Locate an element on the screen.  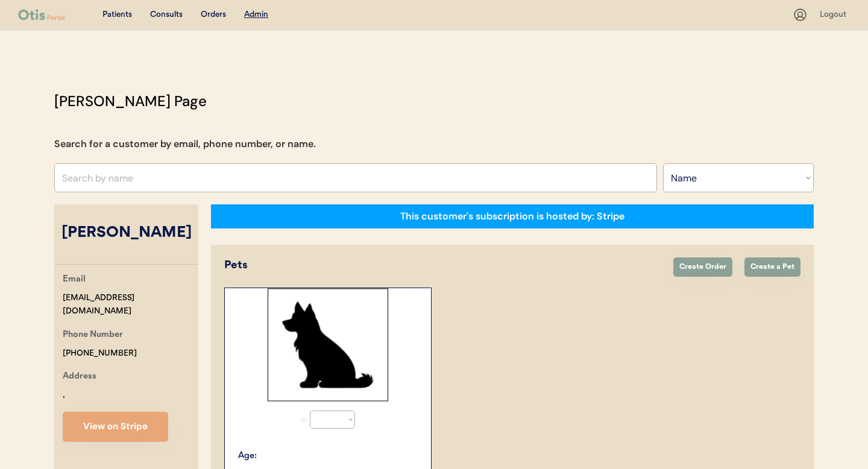
div: Age: is located at coordinates (247, 456).